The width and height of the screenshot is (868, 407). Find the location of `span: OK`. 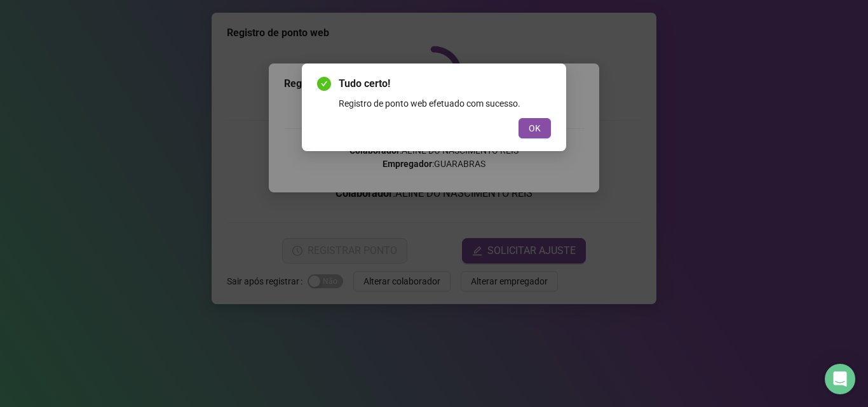

span: OK is located at coordinates (535, 129).